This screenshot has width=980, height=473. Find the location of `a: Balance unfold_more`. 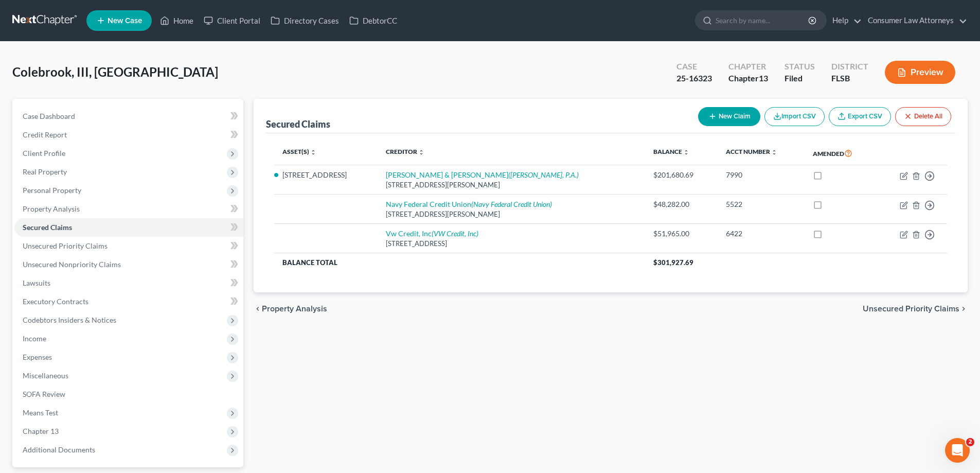

a: Balance unfold_more is located at coordinates (671, 152).